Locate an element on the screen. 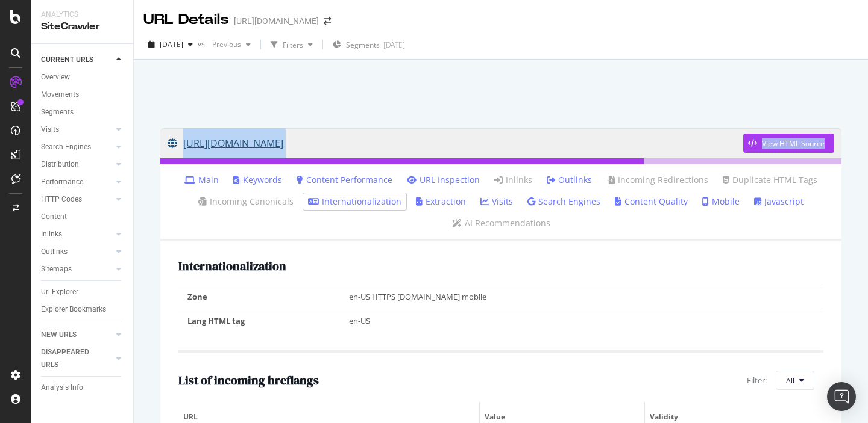  div: Outlinks is located at coordinates (54, 252).